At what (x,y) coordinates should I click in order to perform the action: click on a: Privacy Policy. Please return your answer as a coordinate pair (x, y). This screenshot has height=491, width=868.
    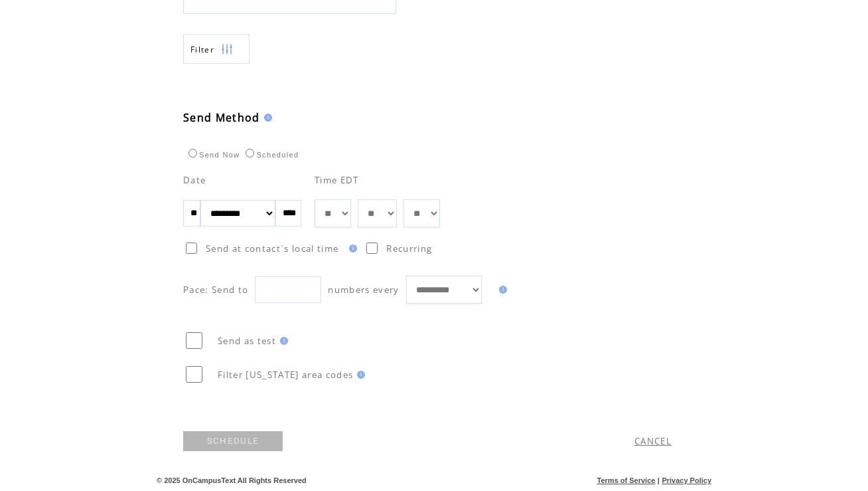
    Looking at the image, I should click on (686, 480).